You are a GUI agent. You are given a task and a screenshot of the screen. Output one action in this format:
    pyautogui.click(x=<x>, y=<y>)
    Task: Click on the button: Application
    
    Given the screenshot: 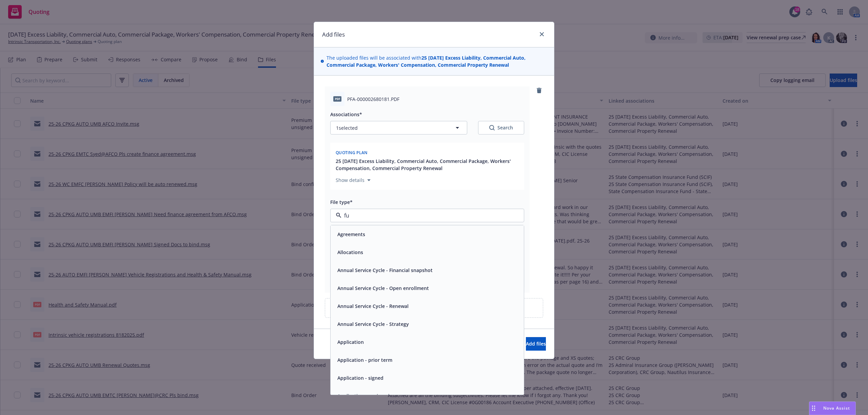 What is the action you would take?
    pyautogui.click(x=351, y=341)
    